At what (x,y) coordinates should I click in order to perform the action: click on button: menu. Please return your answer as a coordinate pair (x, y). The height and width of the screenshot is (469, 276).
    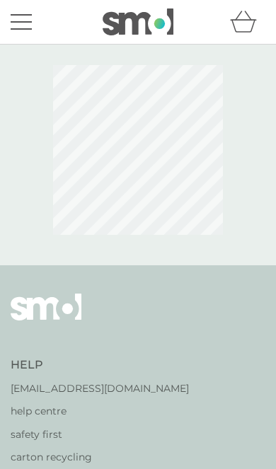
    Looking at the image, I should click on (21, 22).